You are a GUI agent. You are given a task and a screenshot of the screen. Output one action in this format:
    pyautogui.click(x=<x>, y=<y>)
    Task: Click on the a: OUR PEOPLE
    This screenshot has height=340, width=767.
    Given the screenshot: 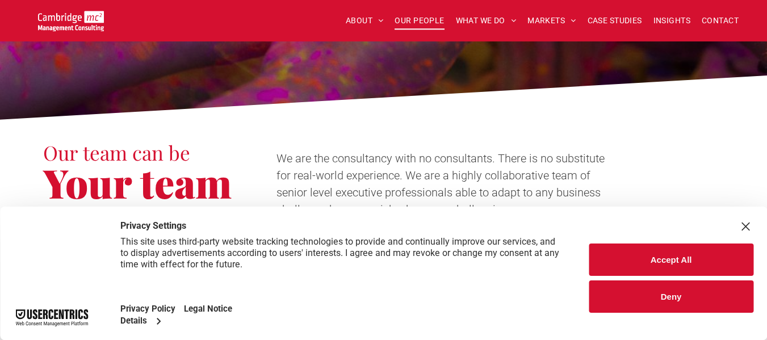 What is the action you would take?
    pyautogui.click(x=419, y=20)
    